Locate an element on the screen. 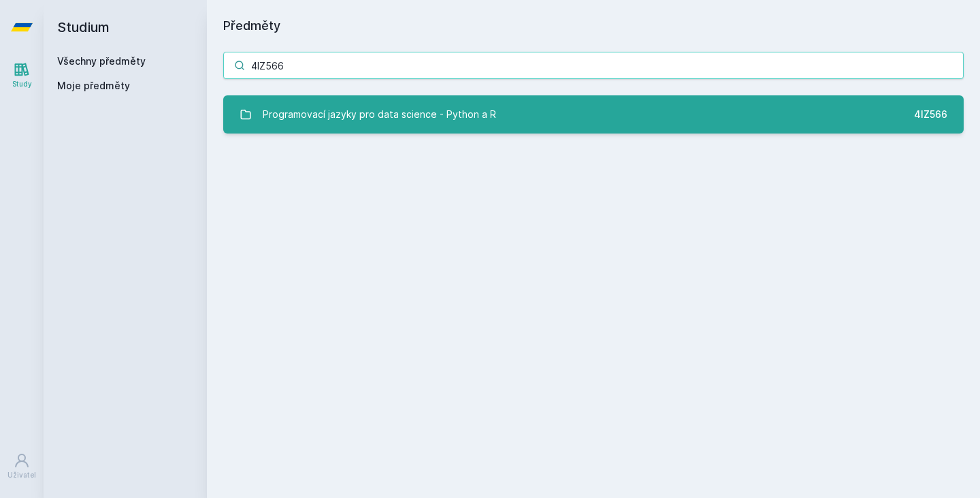  a: Všechny předměty is located at coordinates (102, 61).